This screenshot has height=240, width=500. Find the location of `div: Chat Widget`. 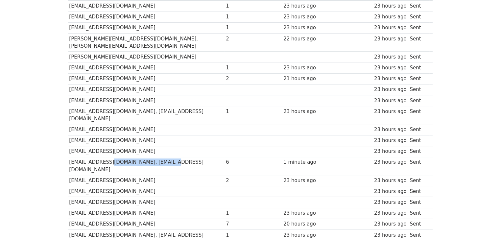

div: Chat Widget is located at coordinates (484, 224).